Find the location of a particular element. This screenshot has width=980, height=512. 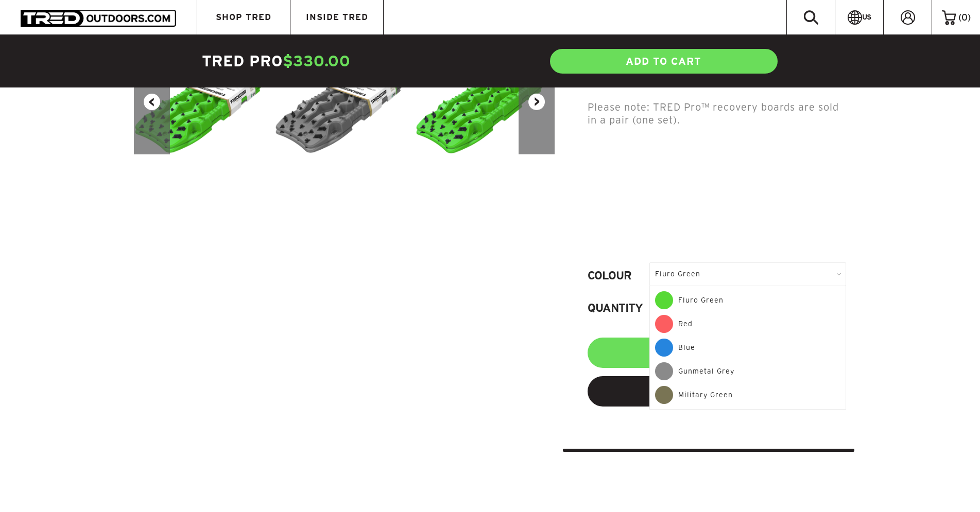

img: TRED_Pro_ISO-Green_300x.png is located at coordinates (203, 101).